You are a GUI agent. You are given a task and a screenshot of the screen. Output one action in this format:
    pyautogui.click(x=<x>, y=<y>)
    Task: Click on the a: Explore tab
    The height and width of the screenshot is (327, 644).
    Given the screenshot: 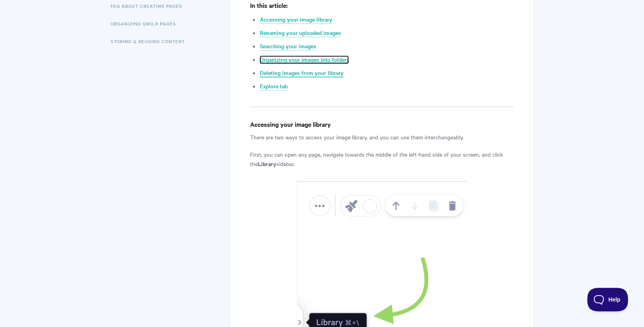 What is the action you would take?
    pyautogui.click(x=273, y=86)
    